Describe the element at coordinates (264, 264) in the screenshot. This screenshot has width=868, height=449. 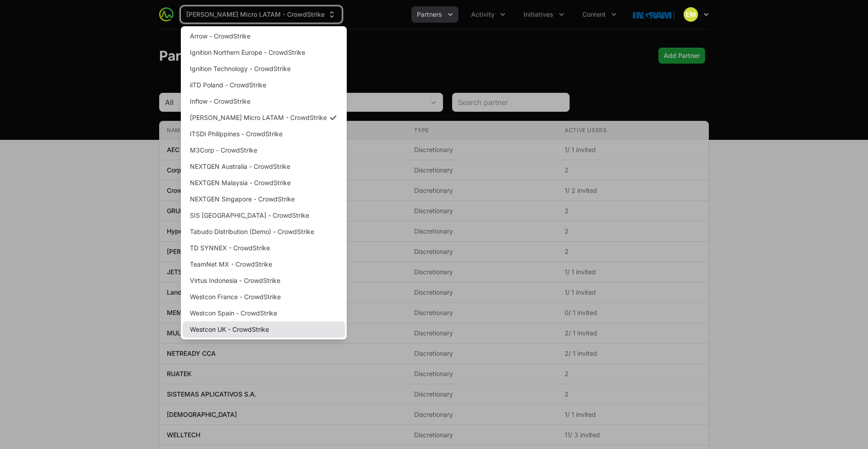
I see `a: TeamNet MX - CrowdStrike` at that location.